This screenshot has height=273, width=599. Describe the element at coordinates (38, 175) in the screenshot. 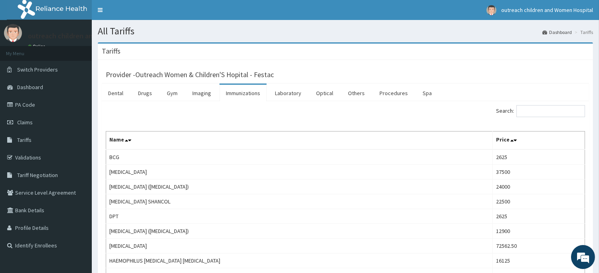

I see `span: Tariff Negotiation` at that location.